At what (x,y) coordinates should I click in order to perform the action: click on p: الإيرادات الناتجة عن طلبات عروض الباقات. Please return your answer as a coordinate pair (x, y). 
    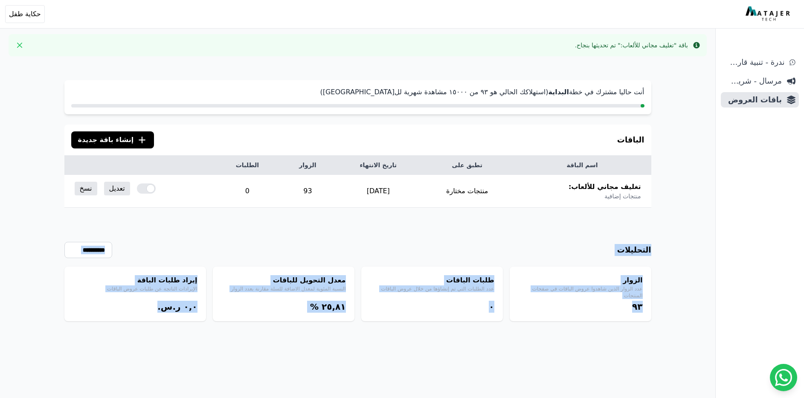
    Looking at the image, I should click on (135, 289).